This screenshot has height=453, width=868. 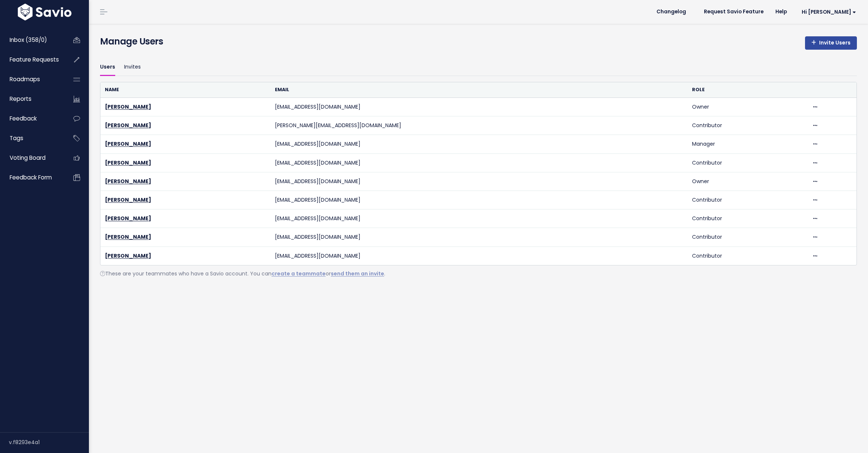 I want to click on a: create a teammate, so click(x=299, y=273).